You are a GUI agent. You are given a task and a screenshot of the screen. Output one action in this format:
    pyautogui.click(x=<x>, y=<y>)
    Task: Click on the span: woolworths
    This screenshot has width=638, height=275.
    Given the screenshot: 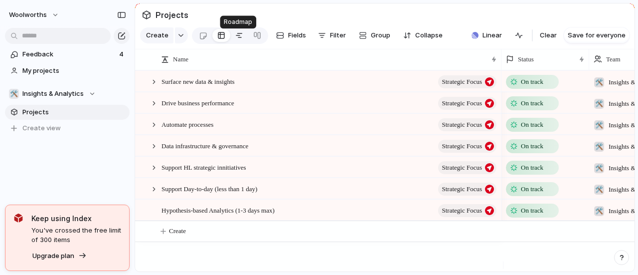 What is the action you would take?
    pyautogui.click(x=28, y=15)
    